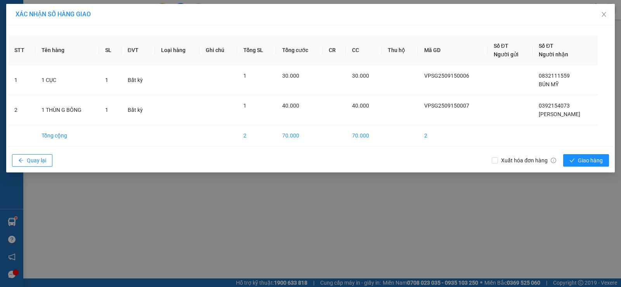 This screenshot has height=287, width=621. Describe the element at coordinates (67, 50) in the screenshot. I see `th: Tên hàng` at that location.